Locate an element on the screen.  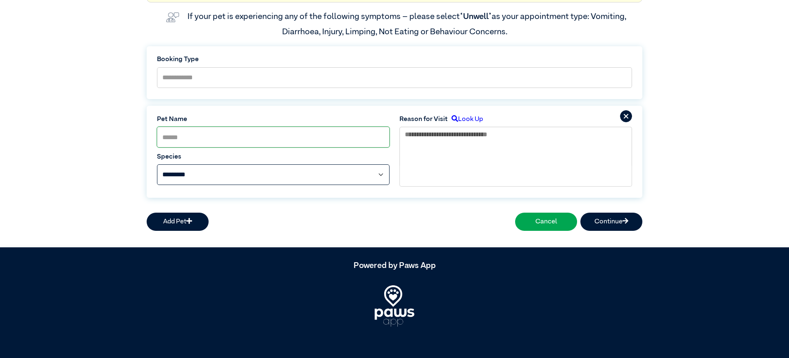
label: Look Up is located at coordinates (465, 119).